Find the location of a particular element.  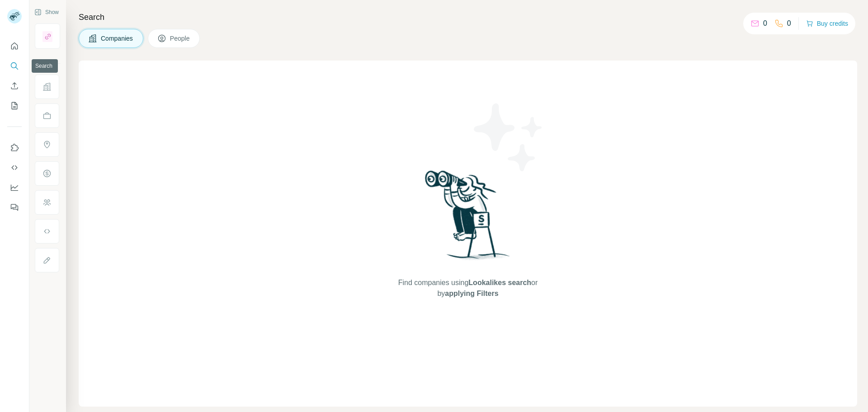

button: Use Surfe on LinkedIn is located at coordinates (14, 148).